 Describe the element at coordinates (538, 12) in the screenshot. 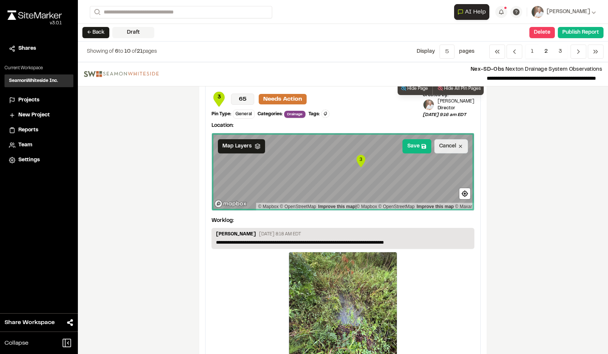

I see `img: User` at that location.